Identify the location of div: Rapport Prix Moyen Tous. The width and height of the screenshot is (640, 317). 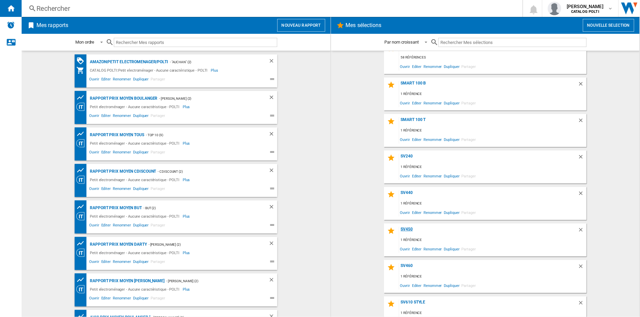
(116, 135).